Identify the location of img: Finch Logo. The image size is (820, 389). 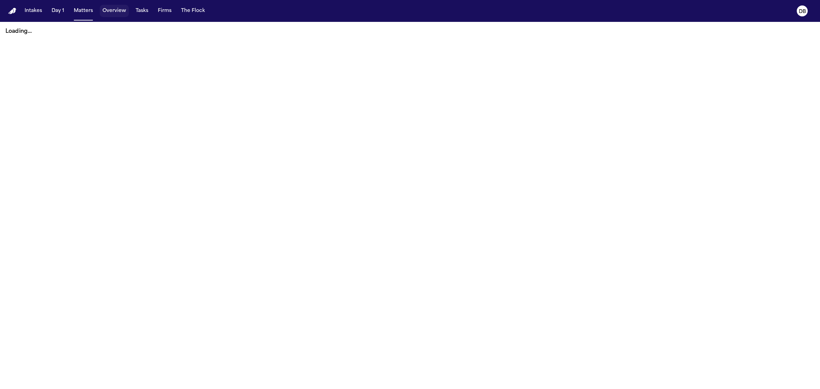
(12, 11).